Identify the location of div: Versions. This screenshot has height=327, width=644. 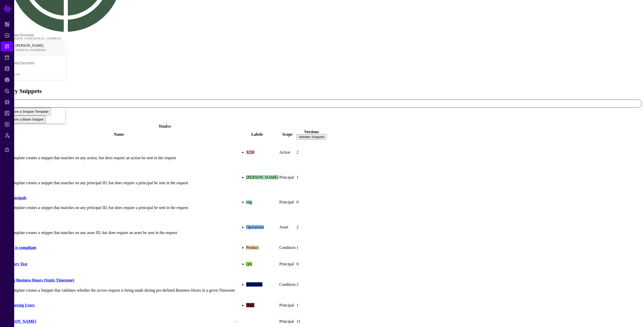
(312, 132).